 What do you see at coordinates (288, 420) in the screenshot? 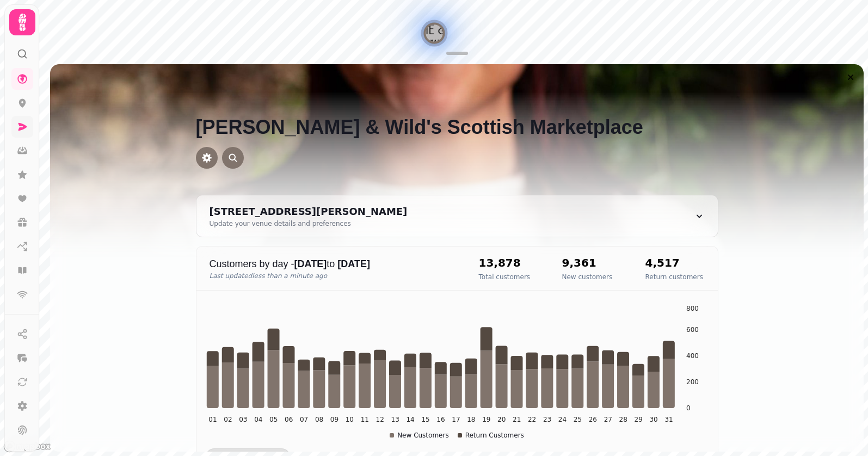
I see `tspan: 06` at bounding box center [288, 420].